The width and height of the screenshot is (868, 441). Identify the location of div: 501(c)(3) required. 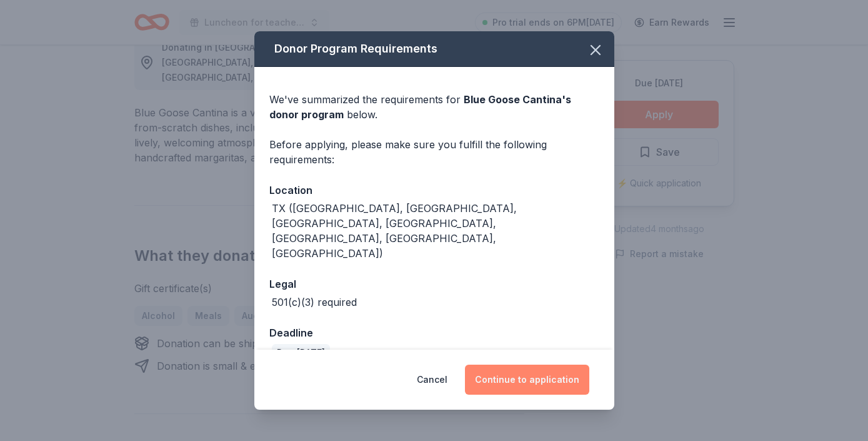
(315, 302).